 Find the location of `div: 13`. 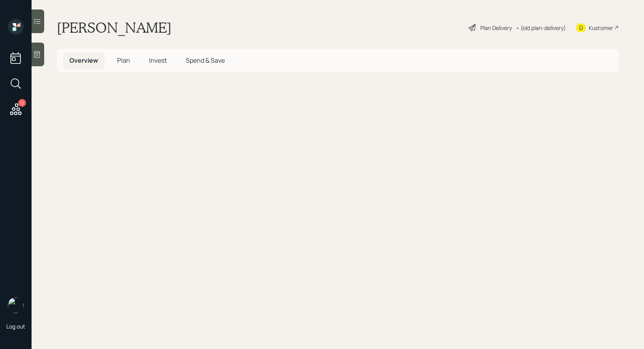

div: 13 is located at coordinates (22, 103).